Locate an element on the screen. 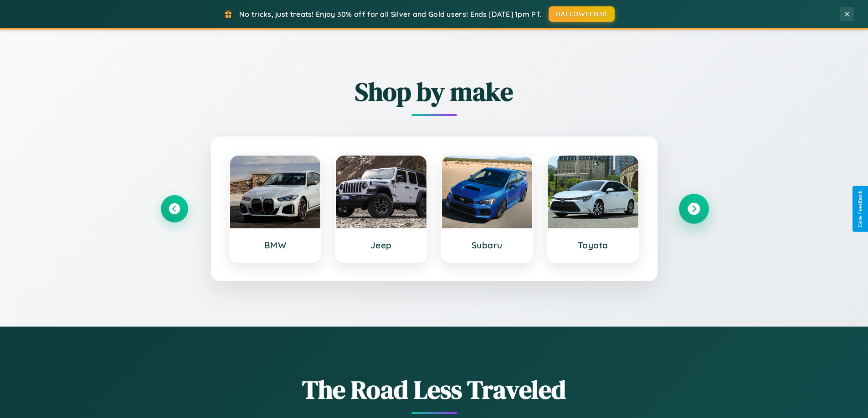  h3: Subaru is located at coordinates (487, 245).